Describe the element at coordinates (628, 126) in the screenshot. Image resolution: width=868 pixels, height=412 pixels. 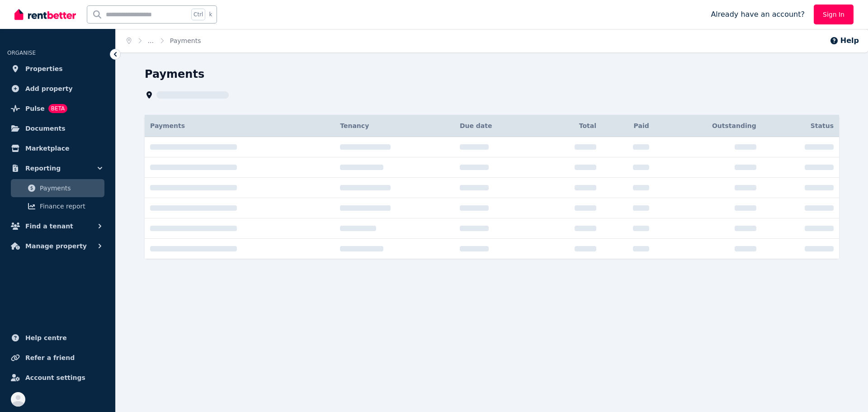
I see `th: Paid` at that location.